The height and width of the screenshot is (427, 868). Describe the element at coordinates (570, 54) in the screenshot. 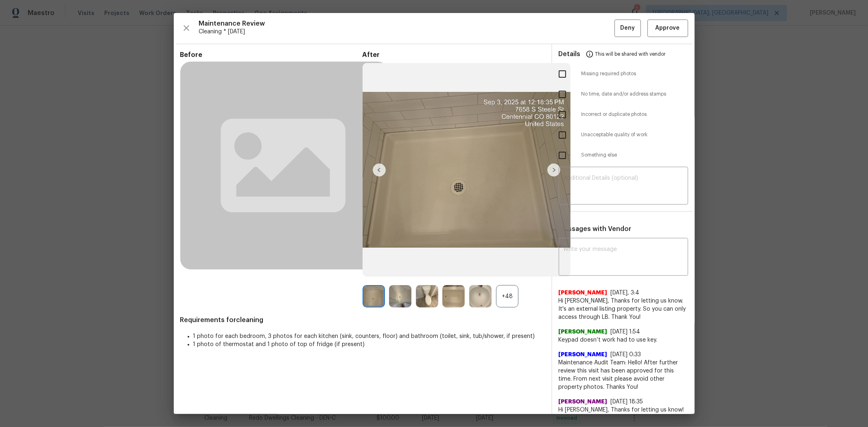

I see `span: Details` at that location.